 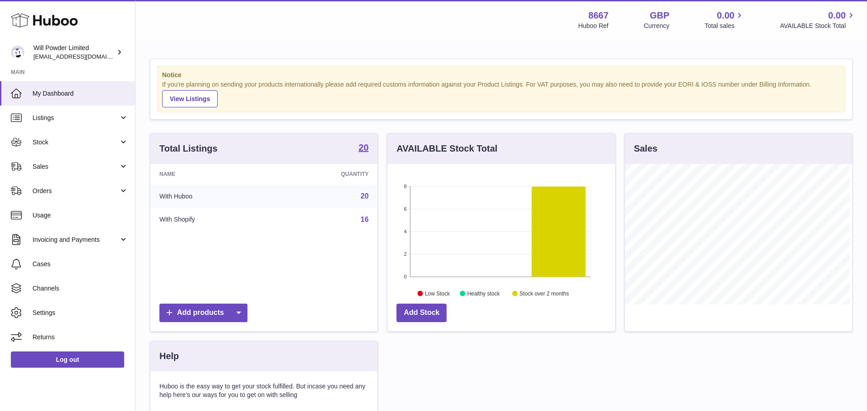 What do you see at coordinates (75, 142) in the screenshot?
I see `span: Stock` at bounding box center [75, 142].